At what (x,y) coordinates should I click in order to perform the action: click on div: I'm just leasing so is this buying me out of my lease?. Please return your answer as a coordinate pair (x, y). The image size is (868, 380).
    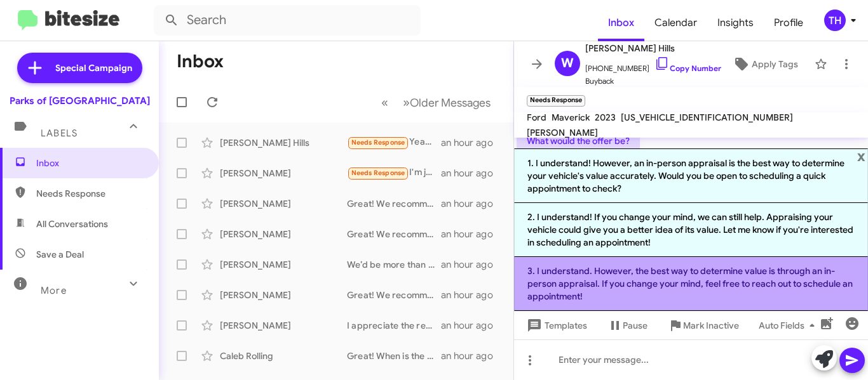
    Looking at the image, I should click on (394, 172).